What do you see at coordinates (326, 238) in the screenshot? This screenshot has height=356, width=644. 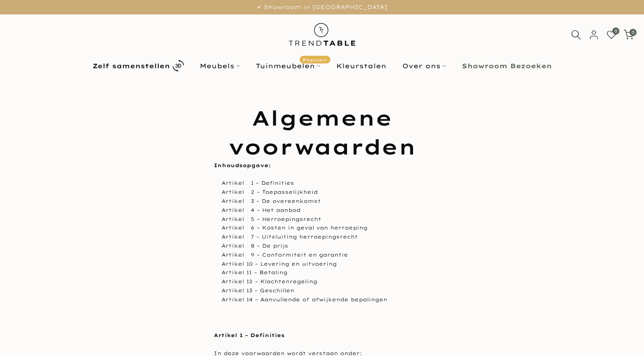 I see `li: Artikel 7 – Uitsluiting herroepingsrecht` at bounding box center [326, 238].